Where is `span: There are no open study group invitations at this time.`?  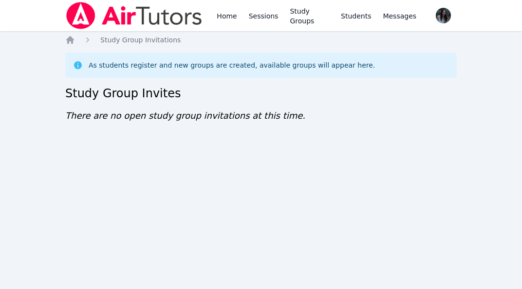
span: There are no open study group invitations at this time. is located at coordinates (185, 115).